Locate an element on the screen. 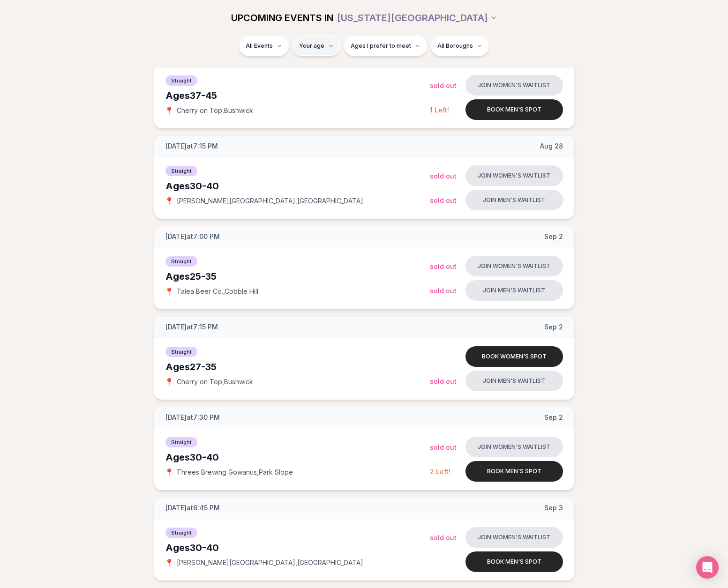 The height and width of the screenshot is (588, 728). button: Book women's spot is located at coordinates (514, 357).